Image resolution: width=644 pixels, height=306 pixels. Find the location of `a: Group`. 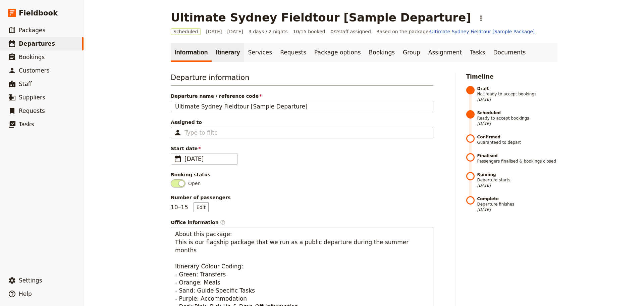

a: Group is located at coordinates (411, 52).